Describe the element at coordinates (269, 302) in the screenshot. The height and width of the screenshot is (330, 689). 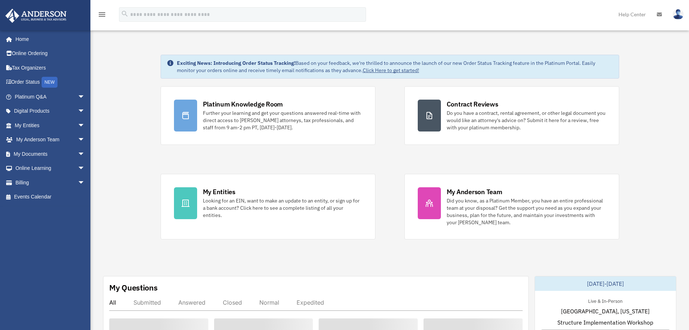
I see `div: Normal` at that location.